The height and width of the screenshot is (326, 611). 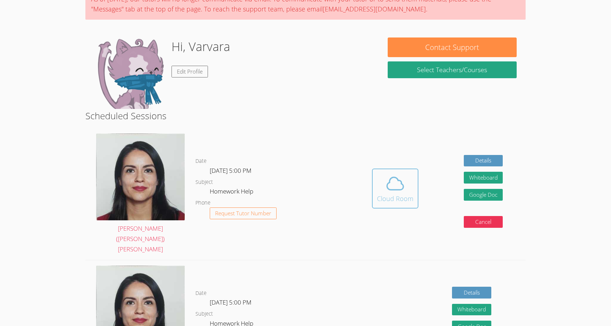 I want to click on img: default.png, so click(x=130, y=73).